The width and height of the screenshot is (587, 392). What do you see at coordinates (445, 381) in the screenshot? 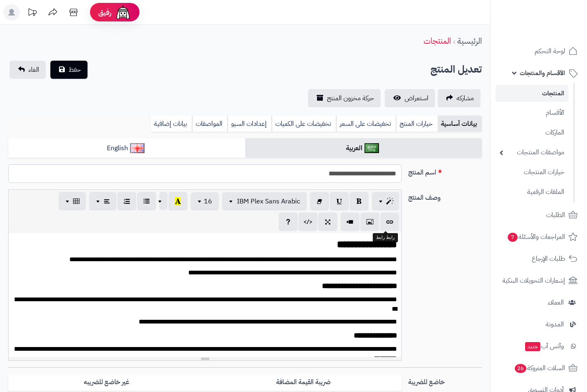
I see `label: خاضع للضريبة` at bounding box center [445, 381].